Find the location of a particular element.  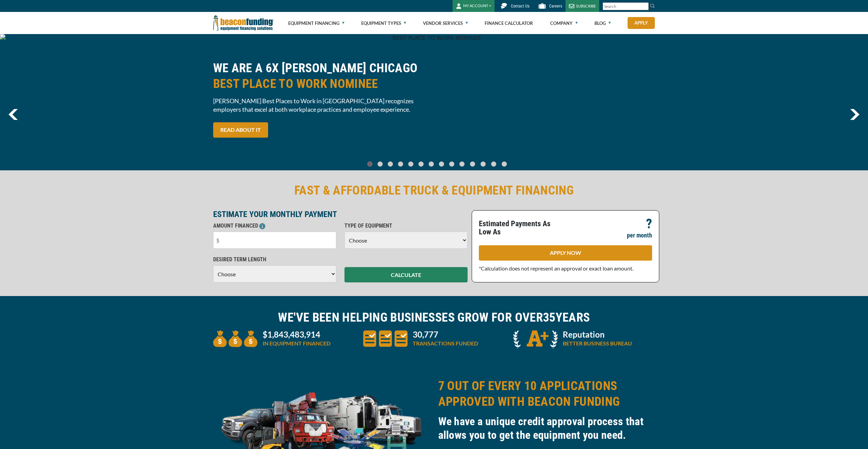

a: Go To Slide 9 is located at coordinates (462, 164).